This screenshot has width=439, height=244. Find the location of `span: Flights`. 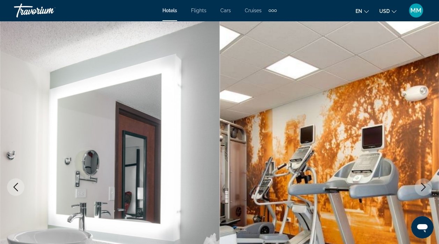

span: Flights is located at coordinates (199, 10).